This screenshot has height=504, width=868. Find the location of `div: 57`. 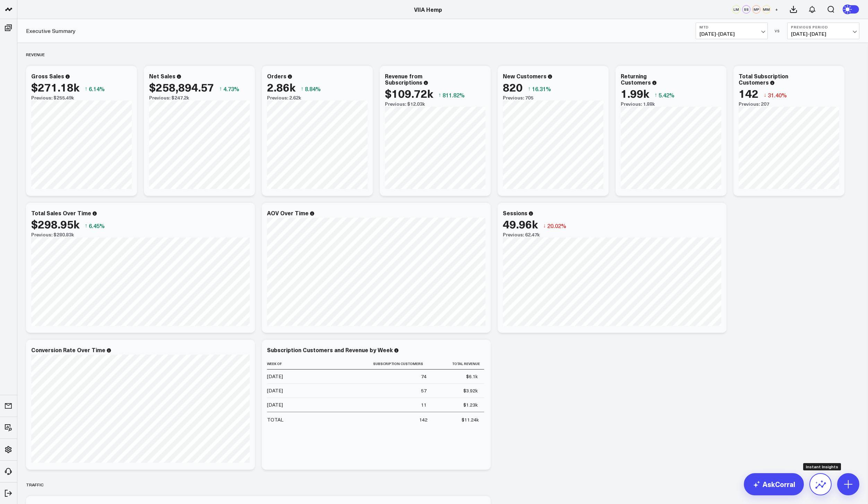

div: 57 is located at coordinates (424, 391).